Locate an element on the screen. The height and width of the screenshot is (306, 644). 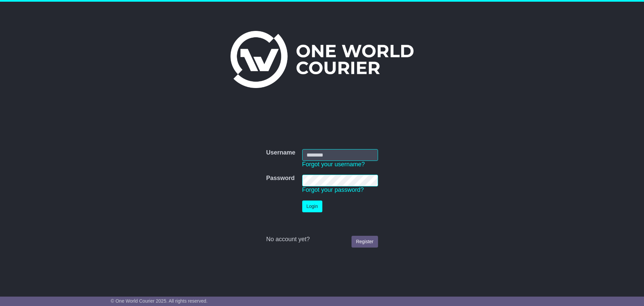
a: Forgot your password? is located at coordinates (333, 190).